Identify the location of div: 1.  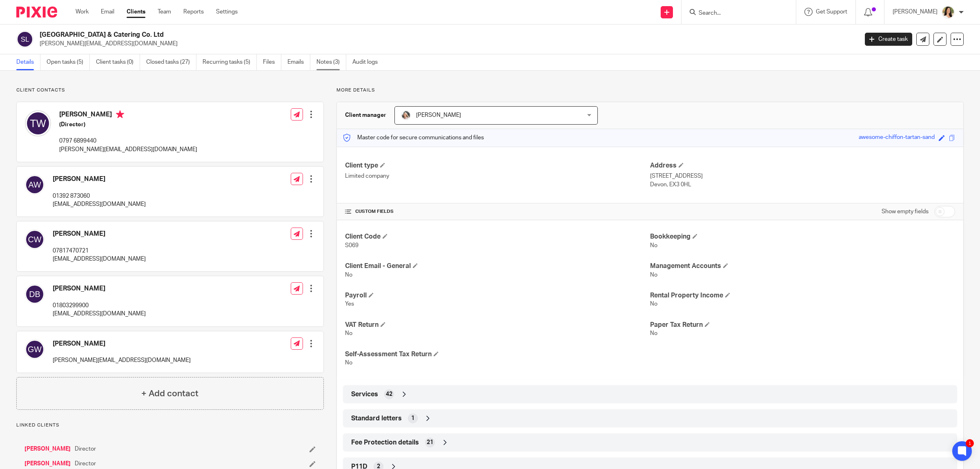
(970, 443).